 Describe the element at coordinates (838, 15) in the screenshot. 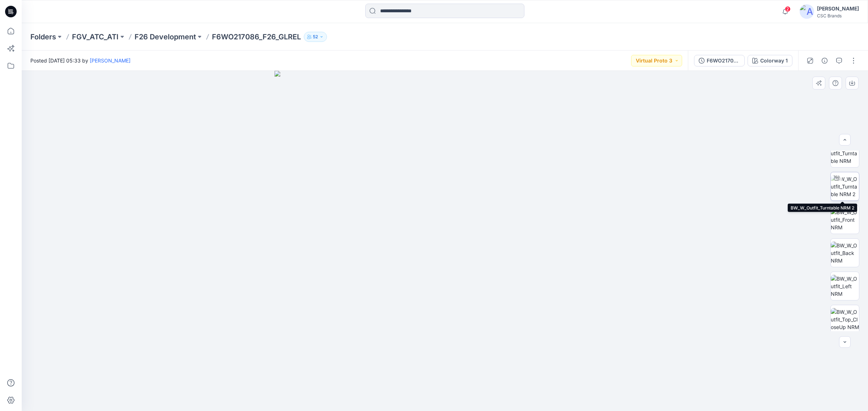

I see `div: CSC Brands` at that location.